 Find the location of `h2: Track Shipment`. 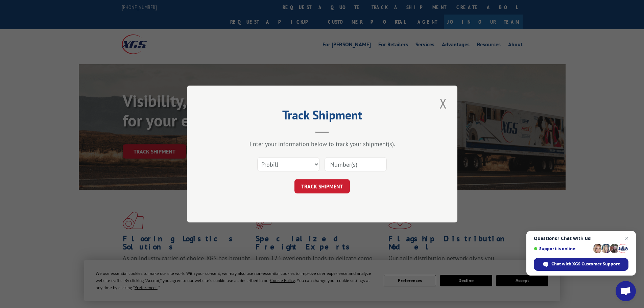

h2: Track Shipment is located at coordinates (322, 117).